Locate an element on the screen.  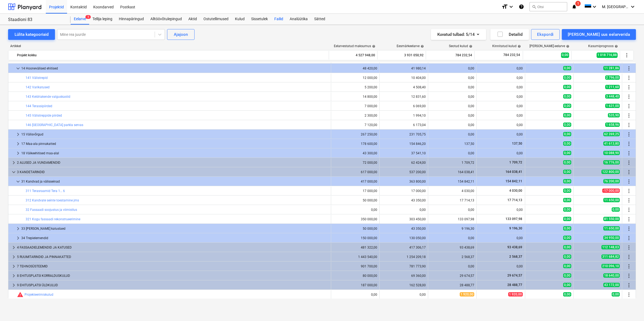
div: 17 000,00 is located at coordinates (355, 191).